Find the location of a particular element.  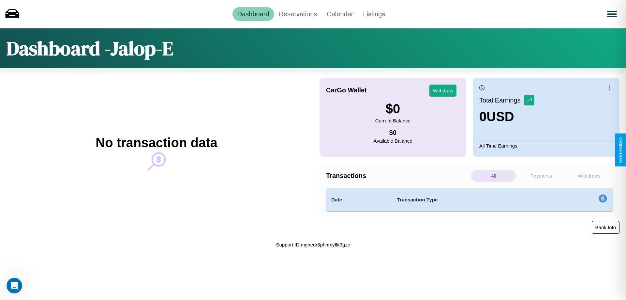

h1: Dashboard - Jalop-E is located at coordinates (90, 48).